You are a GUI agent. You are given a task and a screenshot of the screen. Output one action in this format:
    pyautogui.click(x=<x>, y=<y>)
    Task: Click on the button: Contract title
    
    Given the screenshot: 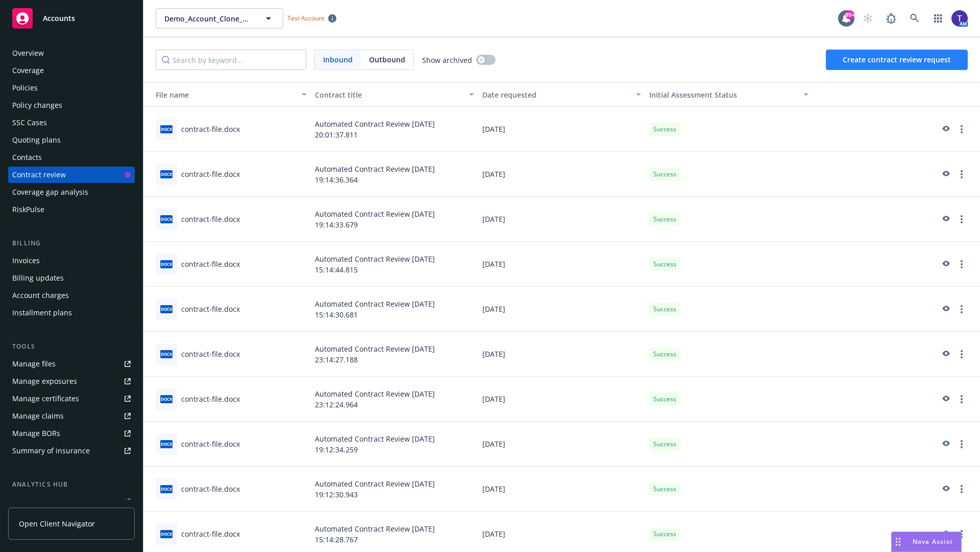 What is the action you would take?
    pyautogui.click(x=394, y=94)
    